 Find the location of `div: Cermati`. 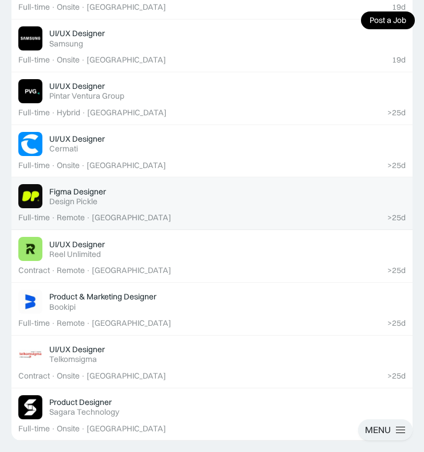

div: Cermati is located at coordinates (64, 148).